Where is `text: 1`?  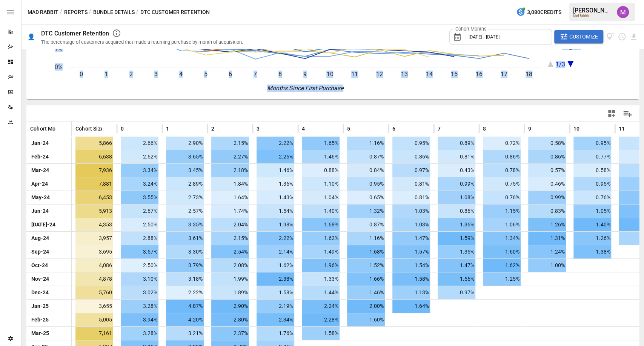 text: 1 is located at coordinates (106, 74).